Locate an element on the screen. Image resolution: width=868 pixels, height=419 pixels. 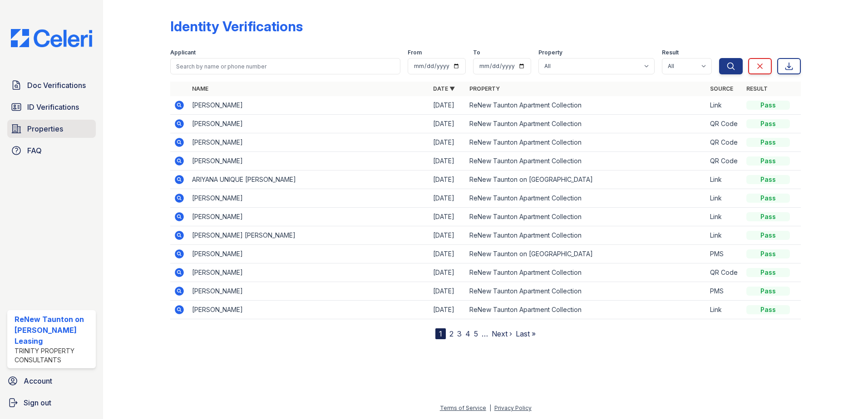
button: Sign out is located at coordinates (51, 403).